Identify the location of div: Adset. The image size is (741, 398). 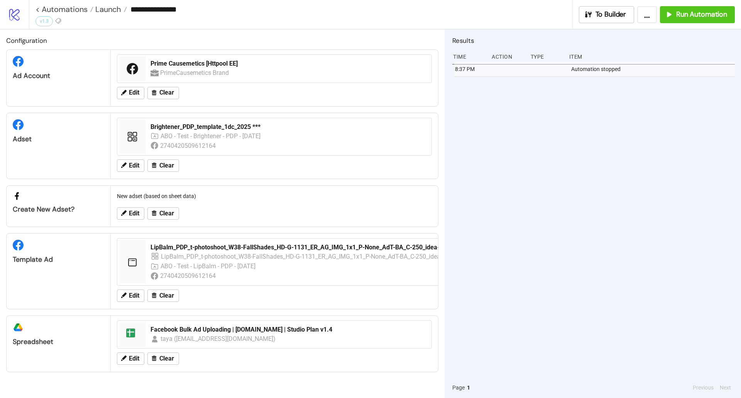
(58, 139).